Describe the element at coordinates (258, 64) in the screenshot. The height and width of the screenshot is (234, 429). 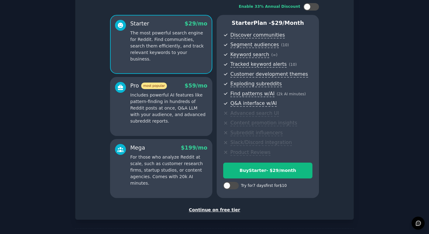
I see `span: Tracked keyword alerts` at that location.